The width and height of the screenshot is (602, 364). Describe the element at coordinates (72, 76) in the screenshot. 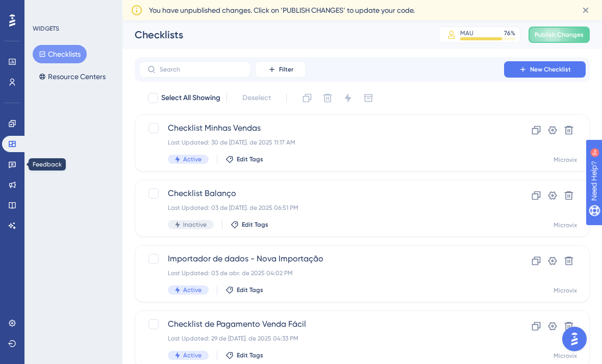

I see `button: Resource Centers` at that location.